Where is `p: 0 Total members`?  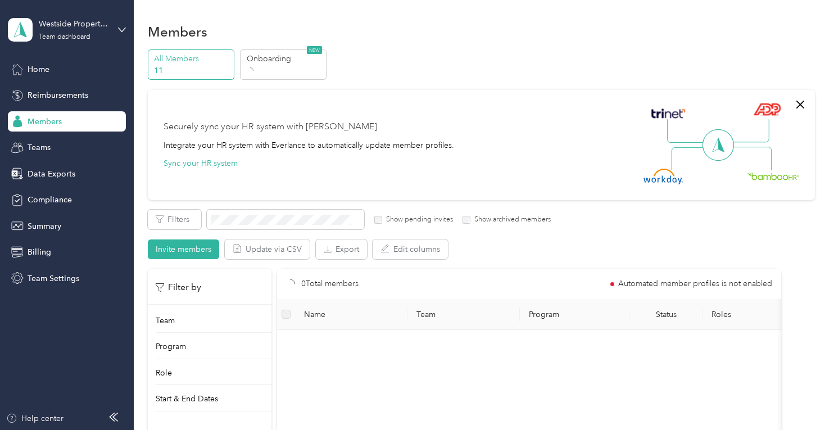 p: 0 Total members is located at coordinates (330, 284).